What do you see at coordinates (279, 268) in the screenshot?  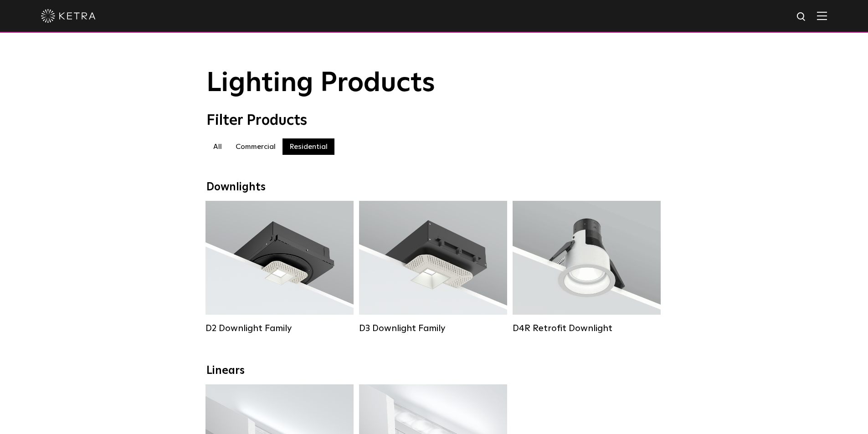 I see `a: D2 Downlight Family Lumen Output:1200Colors:White / Black / Gloss Black / Silver / Bronze / Silve...` at bounding box center [279, 268].